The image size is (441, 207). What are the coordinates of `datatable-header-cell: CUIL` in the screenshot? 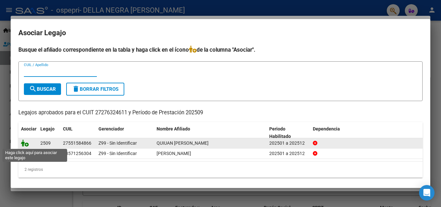 It's located at (78, 133).